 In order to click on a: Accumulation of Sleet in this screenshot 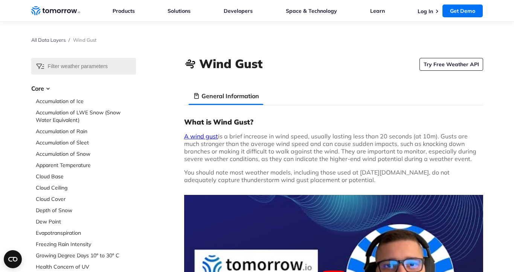, I will do `click(86, 143)`.